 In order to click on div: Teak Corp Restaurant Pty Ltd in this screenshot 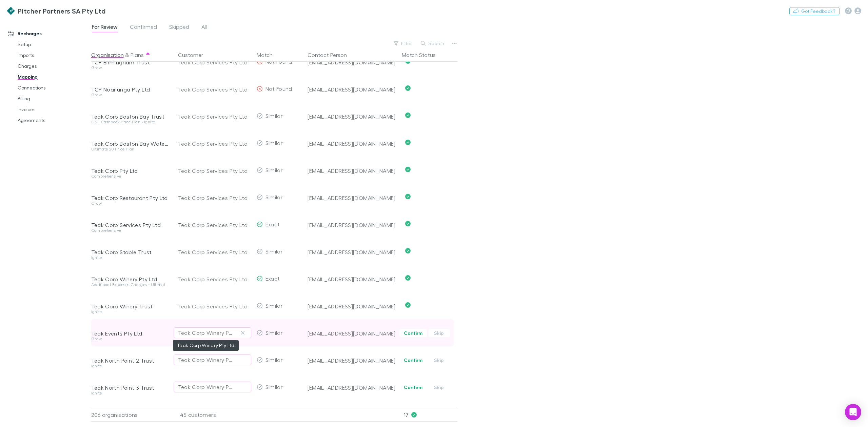, I will do `click(130, 198)`.